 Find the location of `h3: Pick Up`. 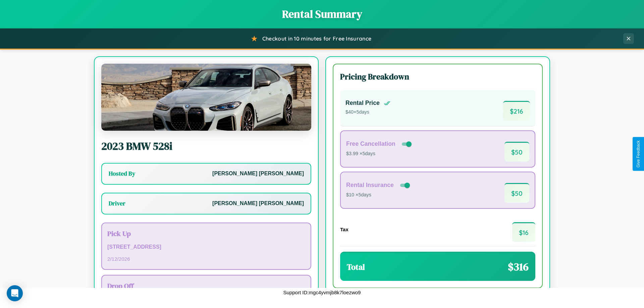

h3: Pick Up is located at coordinates (206, 233).